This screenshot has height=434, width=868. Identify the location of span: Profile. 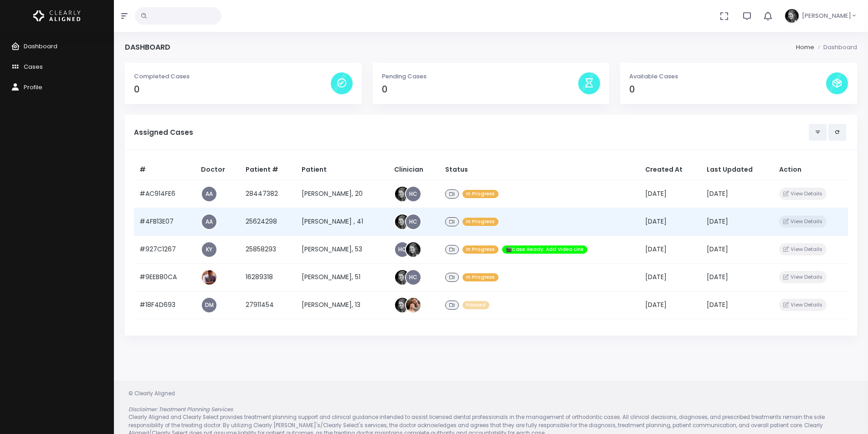
(33, 87).